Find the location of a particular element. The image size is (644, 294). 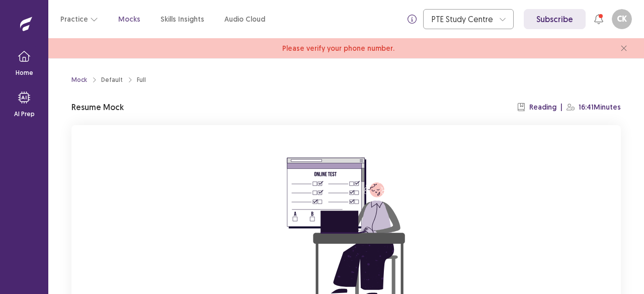

a: Mock is located at coordinates (79, 80).